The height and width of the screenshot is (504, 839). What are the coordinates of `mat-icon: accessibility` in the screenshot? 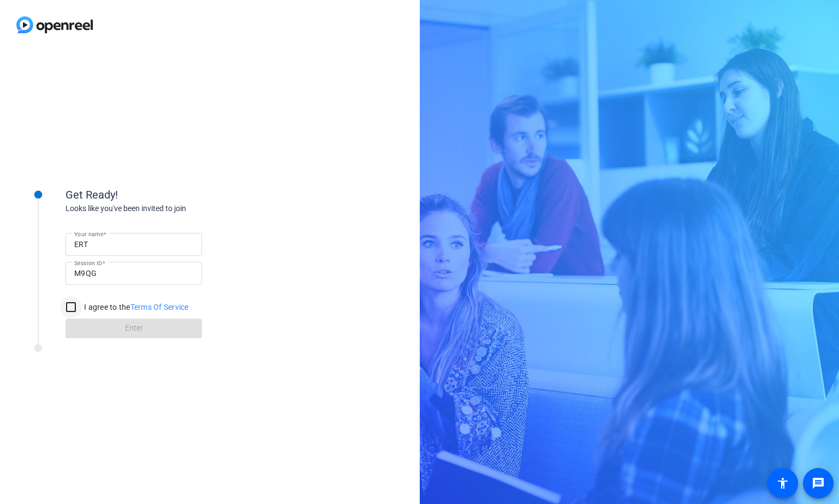 It's located at (783, 483).